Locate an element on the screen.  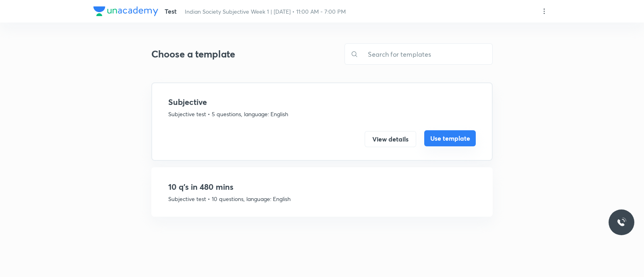
p: Subjective test • 5 questions, language: English is located at coordinates (322, 114).